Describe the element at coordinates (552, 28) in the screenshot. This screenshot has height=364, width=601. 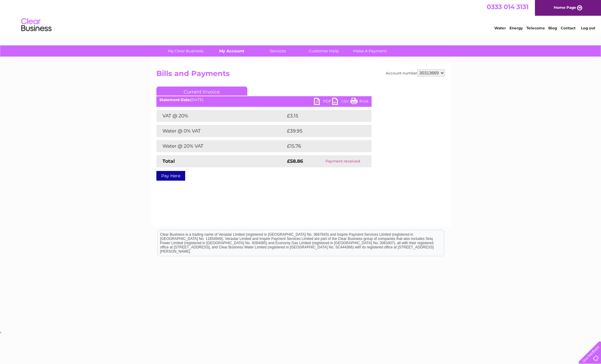
I see `a: Blog` at that location.